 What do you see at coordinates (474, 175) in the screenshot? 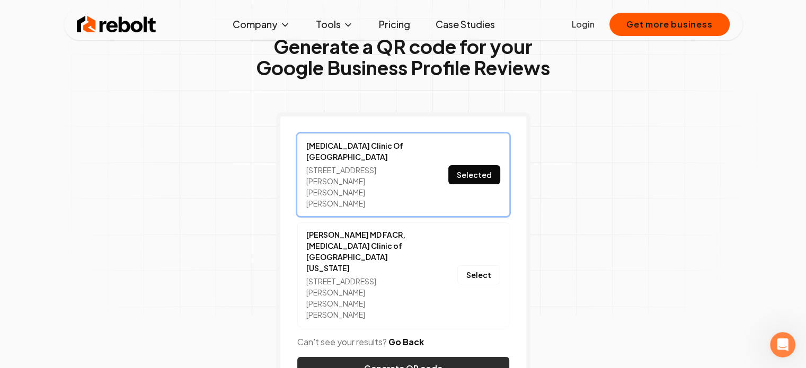
I see `button: Selected` at bounding box center [474, 175].